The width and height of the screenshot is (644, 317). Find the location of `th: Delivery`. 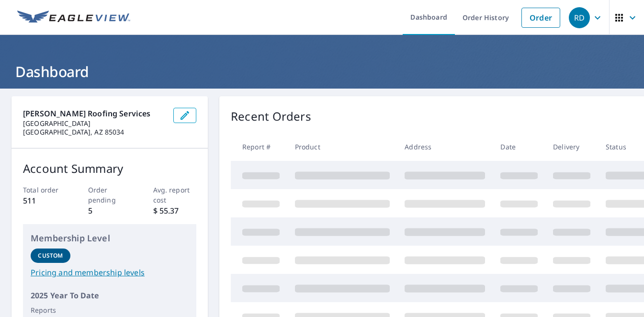

th: Delivery is located at coordinates (572, 147).